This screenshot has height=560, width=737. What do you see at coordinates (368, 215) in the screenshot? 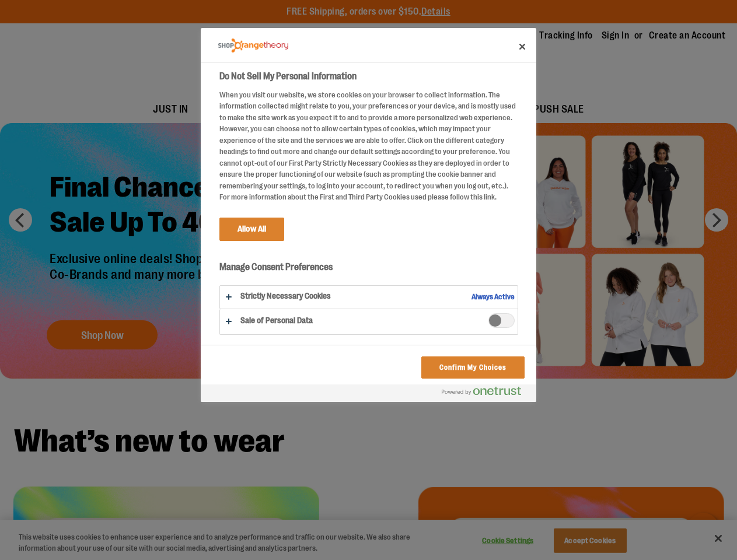
I see `div: Preference center` at bounding box center [368, 215].